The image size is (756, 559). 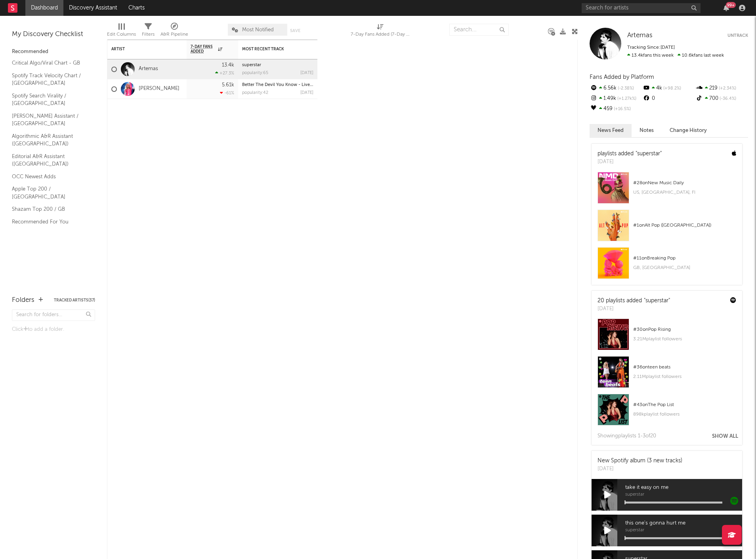 What do you see at coordinates (255, 93) in the screenshot?
I see `div: popularity: 42` at bounding box center [255, 93].